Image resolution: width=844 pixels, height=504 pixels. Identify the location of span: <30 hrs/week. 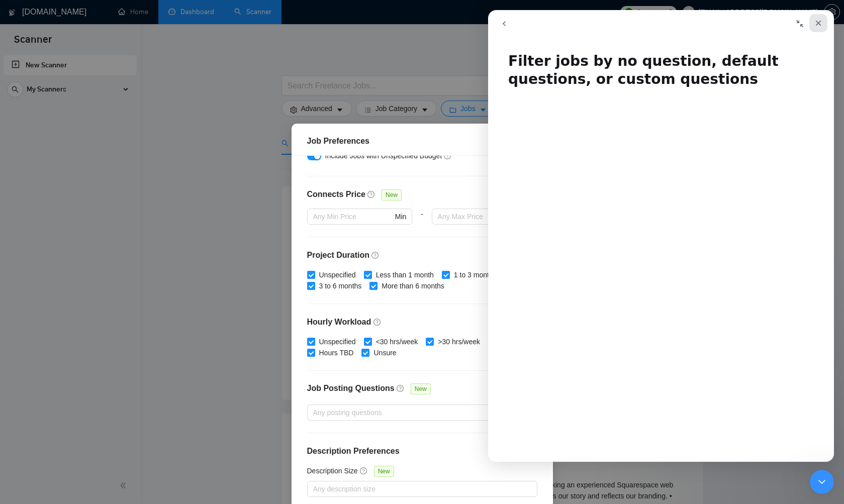
(397, 341).